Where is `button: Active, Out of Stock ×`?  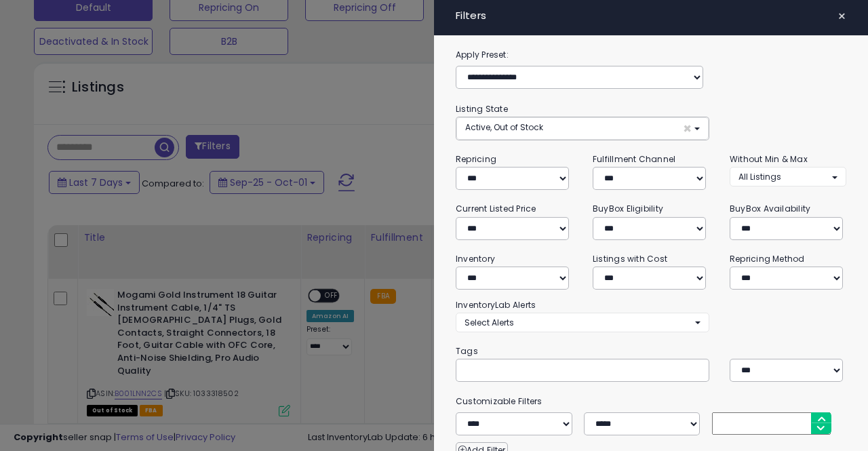
button: Active, Out of Stock × is located at coordinates (582, 128).